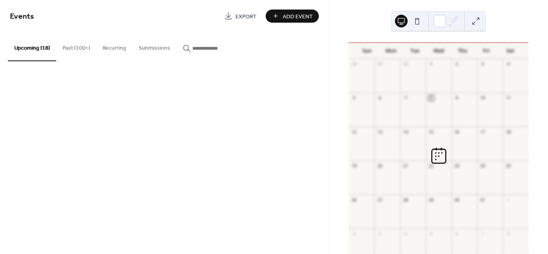  I want to click on div: 13, so click(380, 131).